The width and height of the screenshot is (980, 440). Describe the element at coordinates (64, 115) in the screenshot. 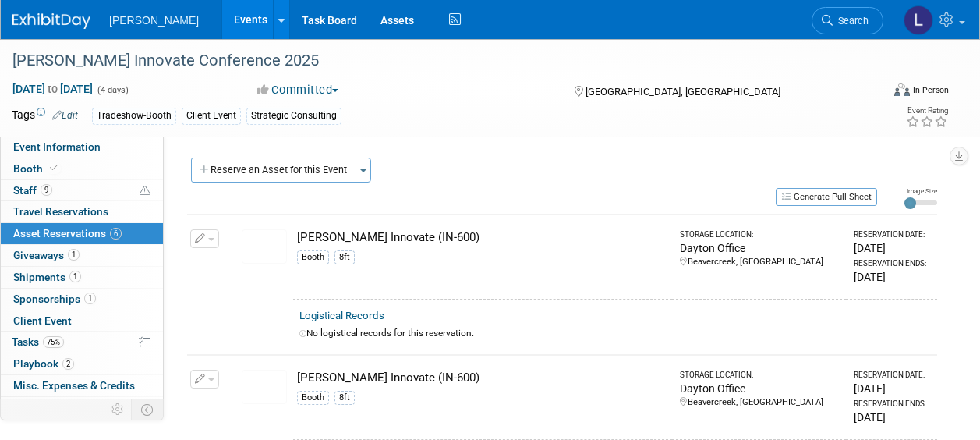

I see `a: Edit` at that location.